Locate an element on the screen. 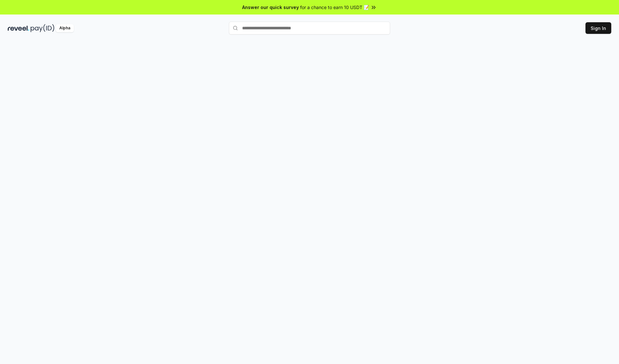 This screenshot has height=364, width=619. div: Alpha is located at coordinates (65, 28).